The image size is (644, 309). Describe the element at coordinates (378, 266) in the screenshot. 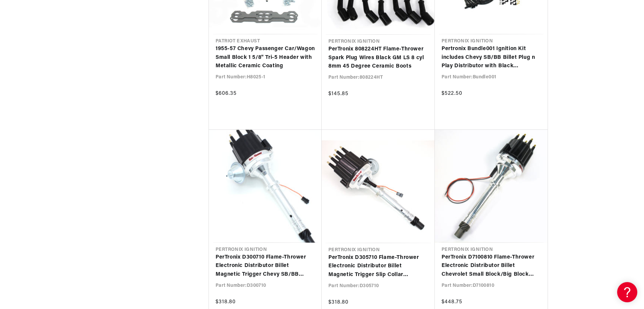

I see `a: PerTronix D305710 Flame-Thrower Electronic Distributor Billet Magnetic Trigger Slip Collar Chevro...` at that location.